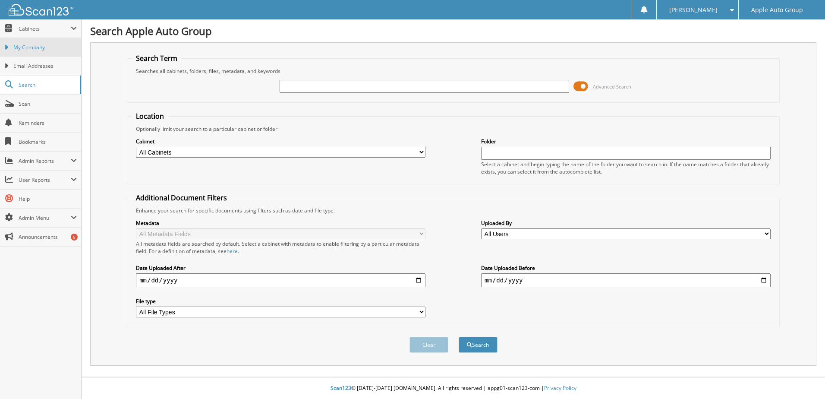 The image size is (825, 399). What do you see at coordinates (47, 123) in the screenshot?
I see `span: Reminders` at bounding box center [47, 123].